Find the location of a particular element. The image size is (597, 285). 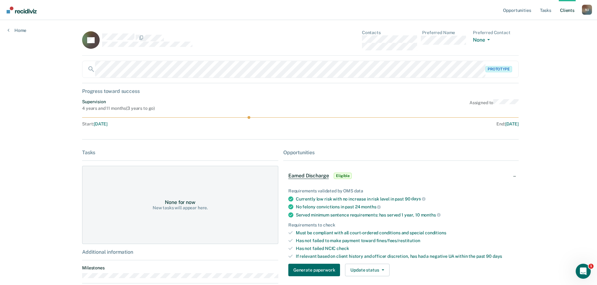

div: If relevant based on client history and officer discretion, has had a negative UA within the past 90 is located at coordinates (405, 257).